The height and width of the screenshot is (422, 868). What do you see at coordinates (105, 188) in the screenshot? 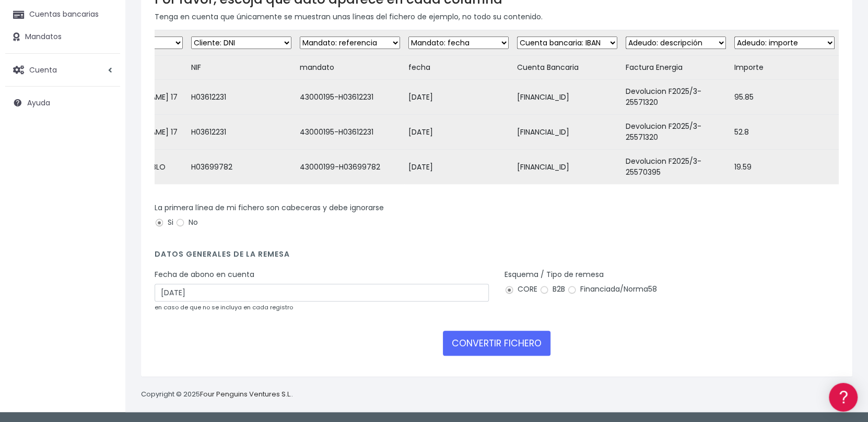
I see `a: Perfiles de empresas` at bounding box center [105, 188].